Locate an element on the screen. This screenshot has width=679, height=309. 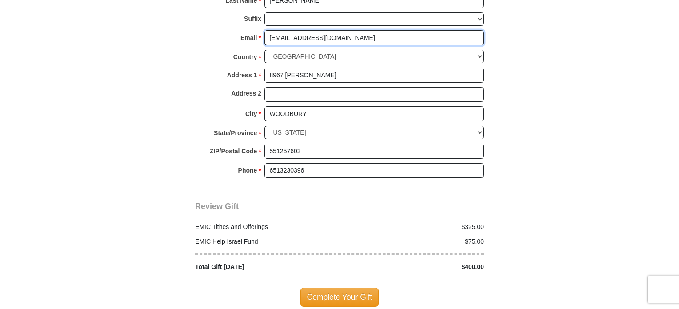
div: $400.00 is located at coordinates (414, 266).